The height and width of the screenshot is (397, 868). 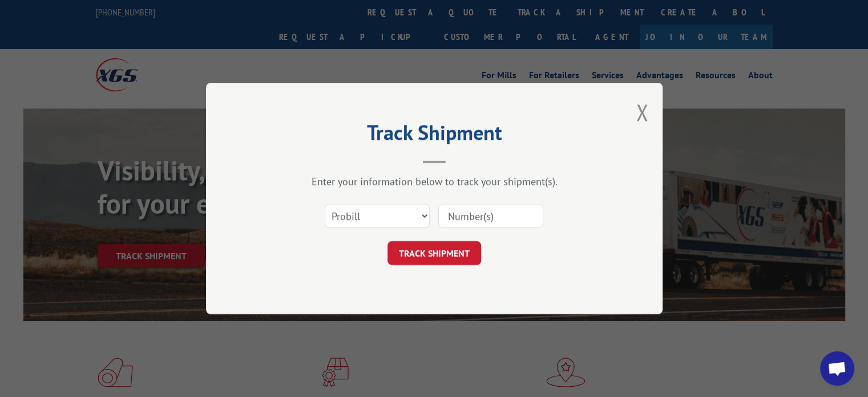 What do you see at coordinates (434, 181) in the screenshot?
I see `div: Enter your information below to track your shipment(s).` at bounding box center [434, 181].